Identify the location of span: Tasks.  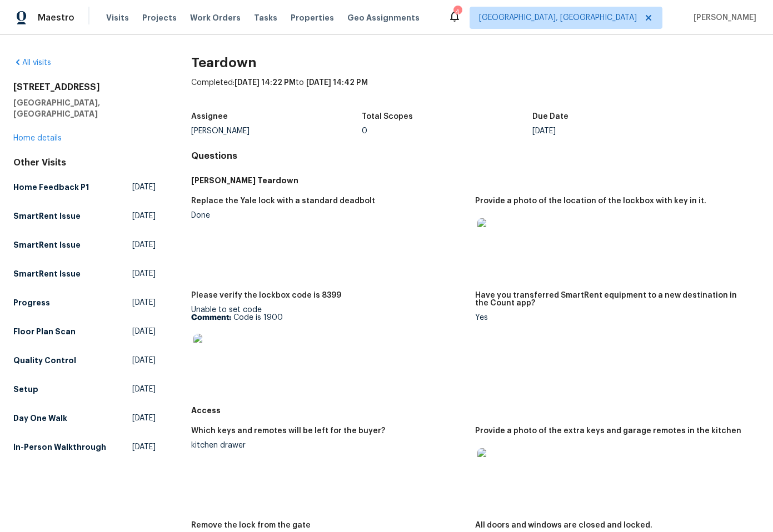
(266, 18).